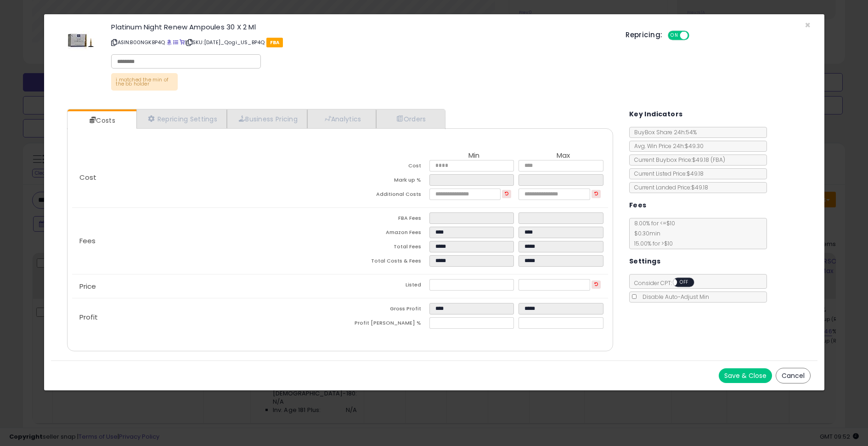 This screenshot has width=868, height=446. I want to click on span: Current Buybox Price:, so click(678, 159).